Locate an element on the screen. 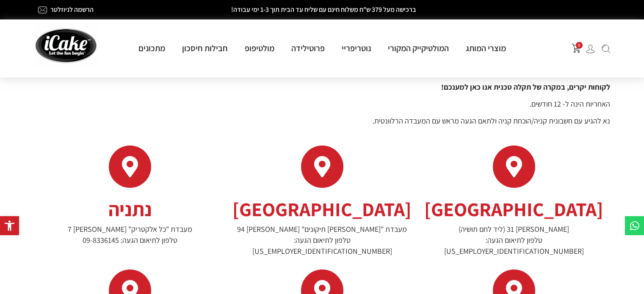 This screenshot has width=644, height=294. button: פתח עגלת קניות צדדית is located at coordinates (576, 48).